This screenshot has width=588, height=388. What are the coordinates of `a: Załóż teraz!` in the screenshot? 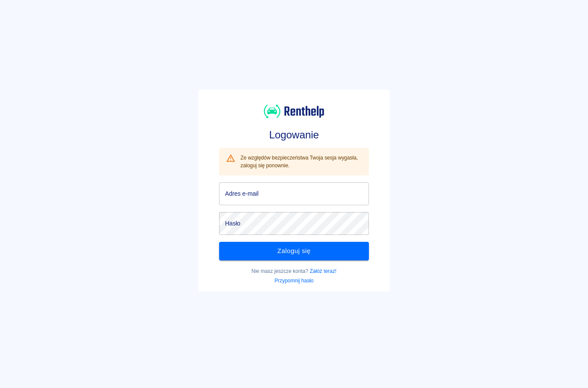 It's located at (323, 271).